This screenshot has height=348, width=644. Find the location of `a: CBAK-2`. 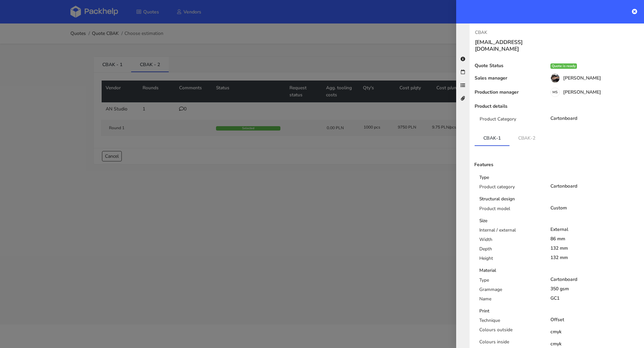

a: CBAK-2 is located at coordinates (527, 138).